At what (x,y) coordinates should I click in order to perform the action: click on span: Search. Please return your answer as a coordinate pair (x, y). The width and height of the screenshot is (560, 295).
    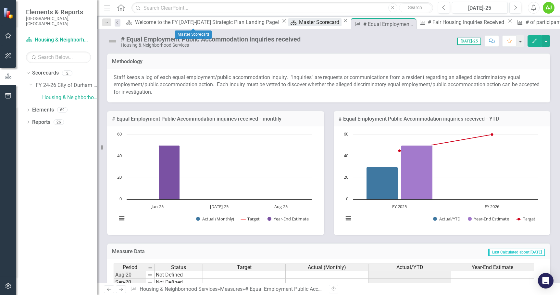
    Looking at the image, I should click on (415, 7).